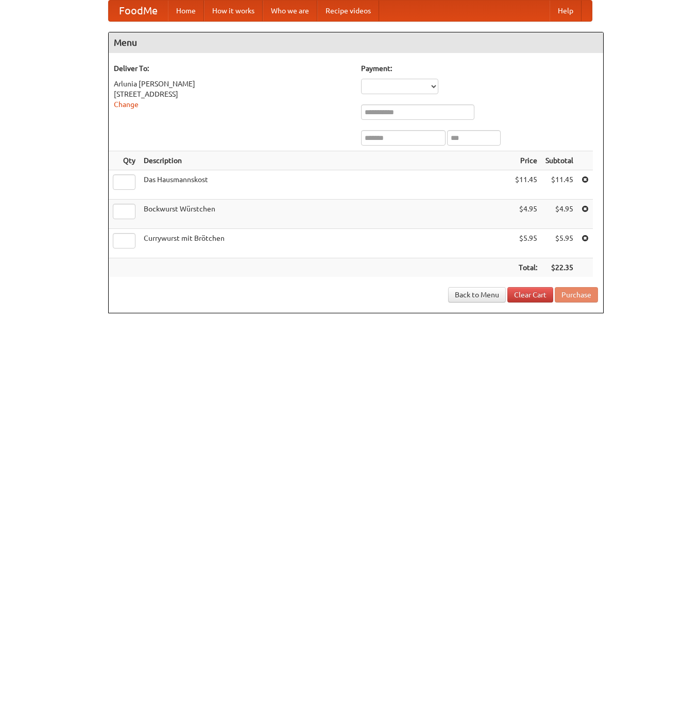 The image size is (700, 728). I want to click on a: Recipe videos, so click(348, 11).